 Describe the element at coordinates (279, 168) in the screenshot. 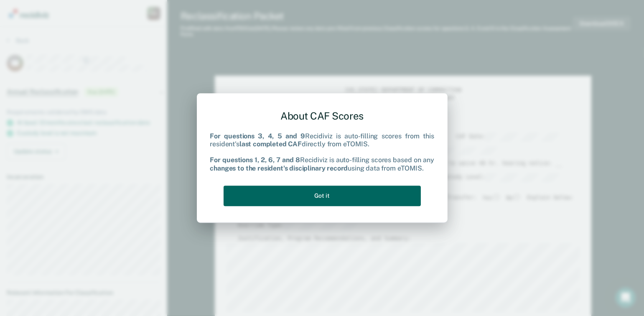

I see `b: changes to the resident's disciplinary record` at that location.